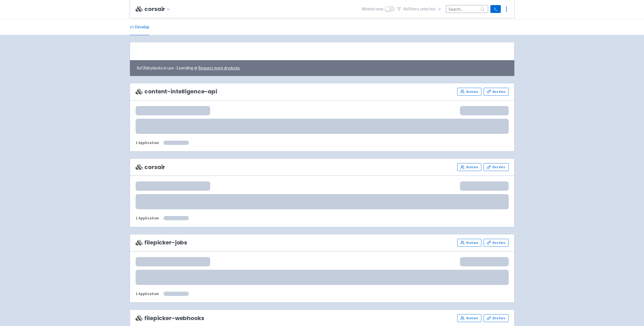 This screenshot has height=326, width=644. What do you see at coordinates (467, 9) in the screenshot?
I see `input: Search...` at bounding box center [467, 9].